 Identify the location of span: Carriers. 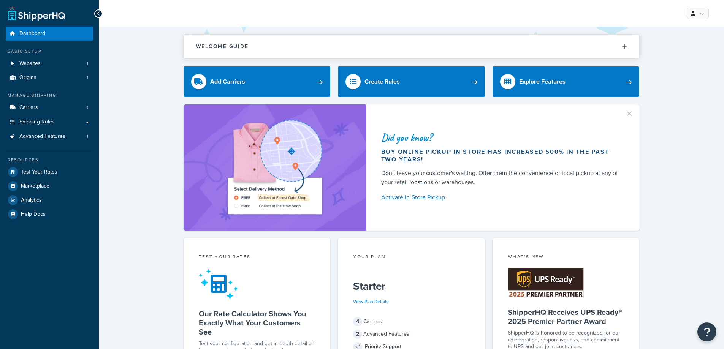
(28, 108).